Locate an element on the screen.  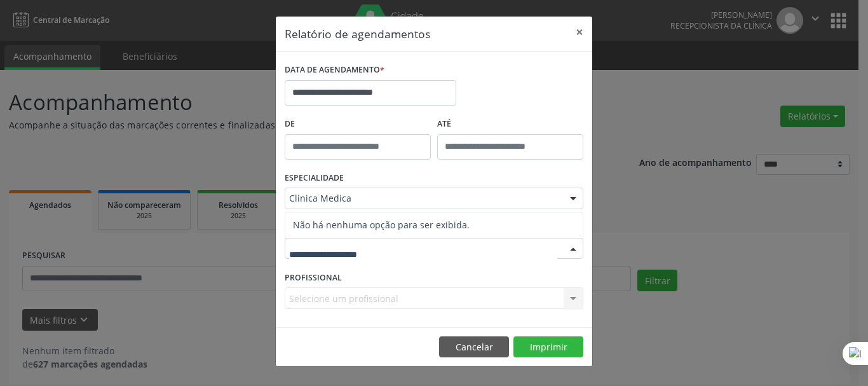
span: Clinica Medica is located at coordinates (423, 199).